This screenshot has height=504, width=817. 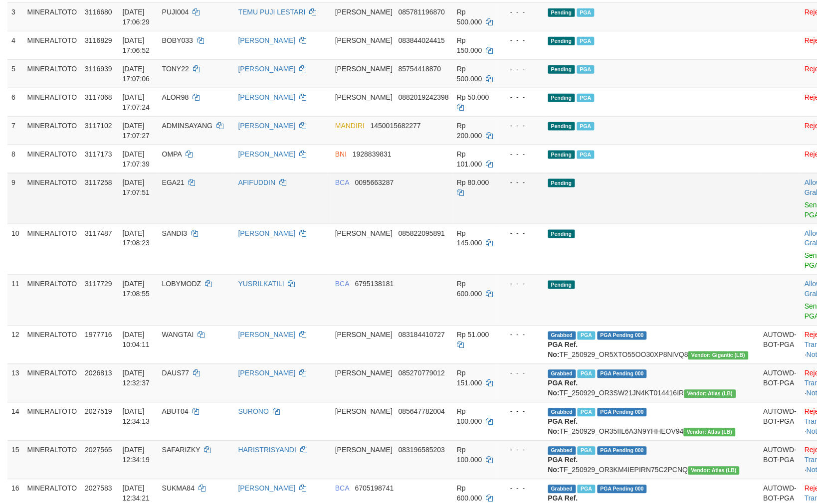 I want to click on td: 6, so click(x=16, y=102).